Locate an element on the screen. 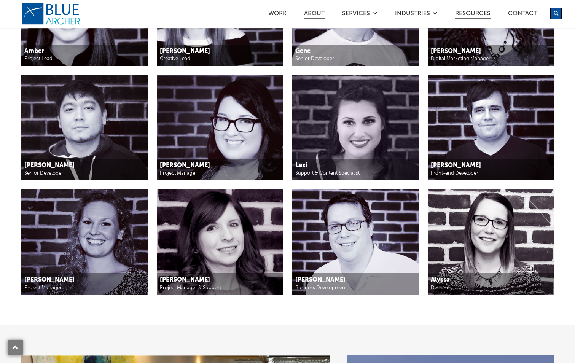 The image size is (575, 363). div: Designer is located at coordinates (490, 288).